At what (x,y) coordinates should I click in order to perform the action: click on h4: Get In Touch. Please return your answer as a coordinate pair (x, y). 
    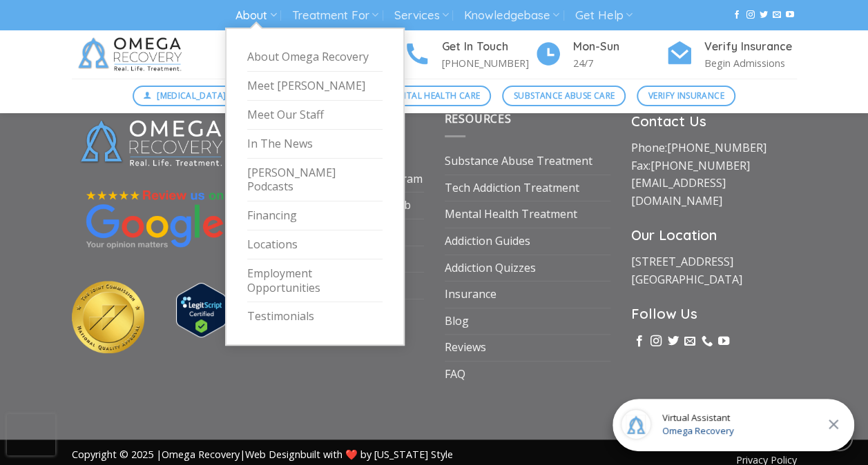
    Looking at the image, I should click on (488, 47).